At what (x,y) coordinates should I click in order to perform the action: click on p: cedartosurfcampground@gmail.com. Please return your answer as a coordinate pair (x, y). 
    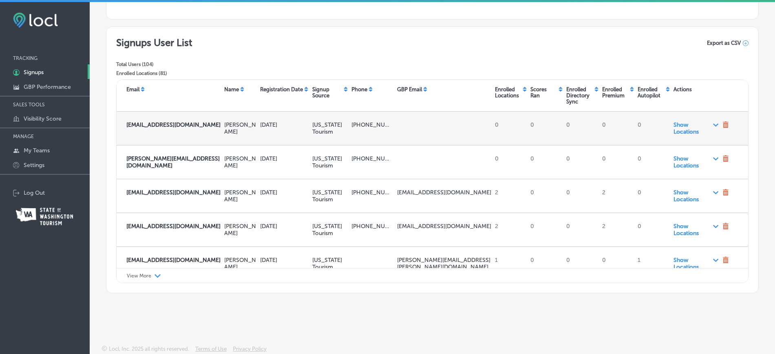
    Looking at the image, I should click on (174, 260).